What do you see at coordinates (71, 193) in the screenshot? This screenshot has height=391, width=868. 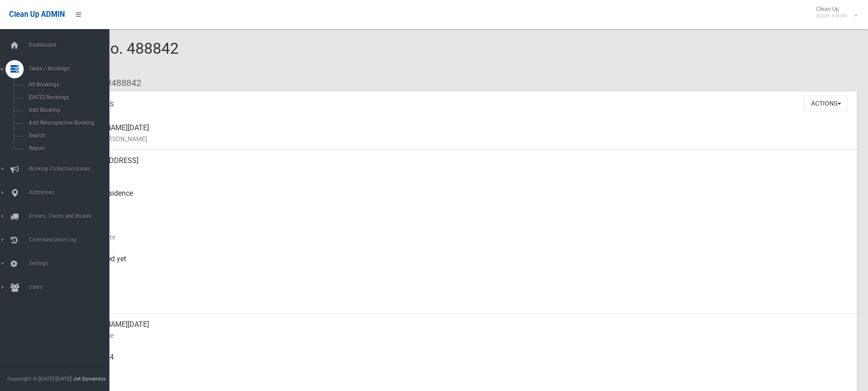 I see `span: Addresses` at bounding box center [71, 193].